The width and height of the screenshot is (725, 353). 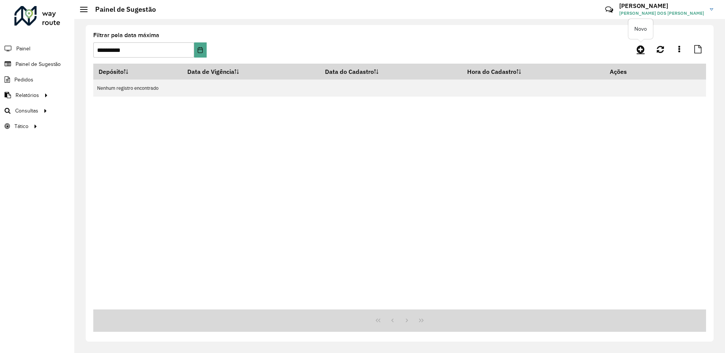 What do you see at coordinates (27, 95) in the screenshot?
I see `span: Relatórios` at bounding box center [27, 95].